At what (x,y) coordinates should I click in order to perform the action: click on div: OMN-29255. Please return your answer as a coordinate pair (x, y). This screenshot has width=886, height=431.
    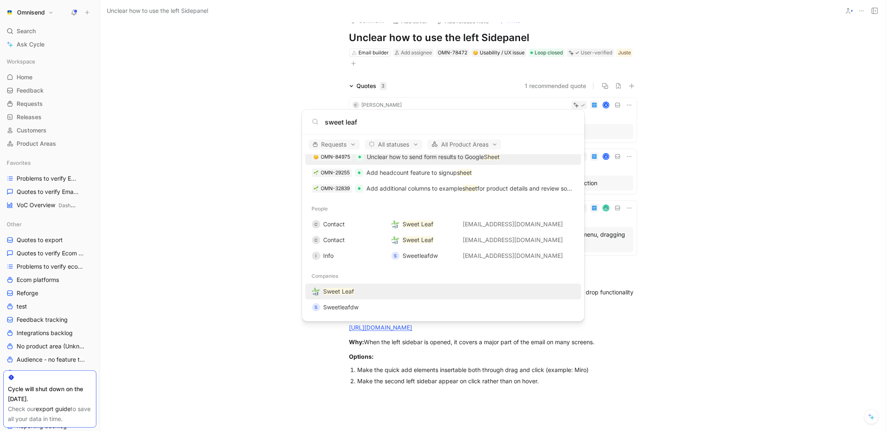
    Looking at the image, I should click on (336, 173).